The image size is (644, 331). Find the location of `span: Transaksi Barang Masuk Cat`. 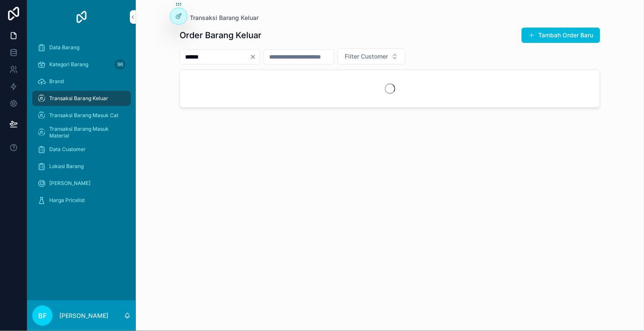

span: Transaksi Barang Masuk Cat is located at coordinates (84, 115).